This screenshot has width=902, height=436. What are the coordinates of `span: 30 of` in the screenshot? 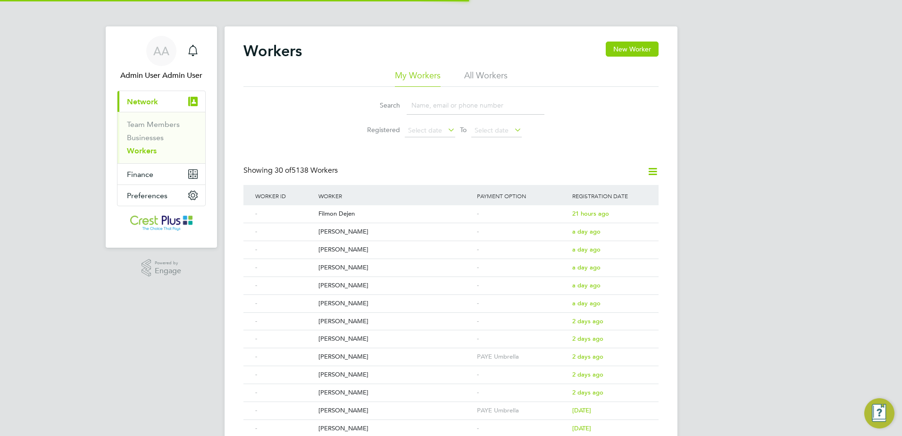 It's located at (283, 170).